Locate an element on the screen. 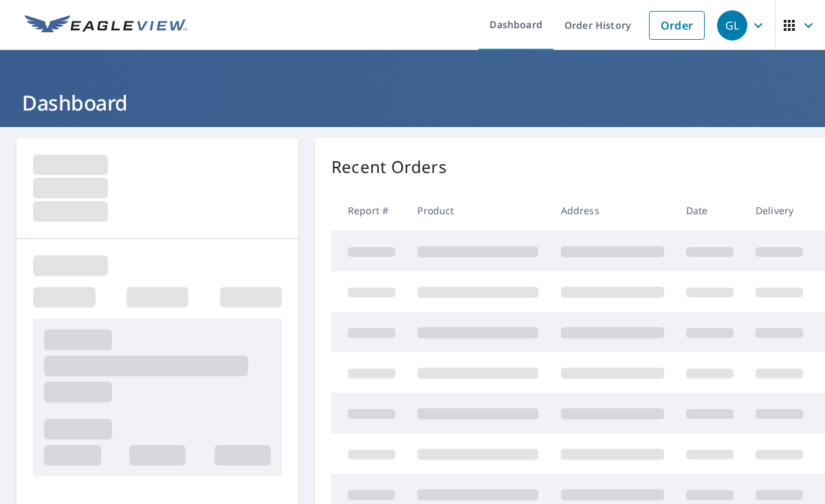  th: Date is located at coordinates (709, 210).